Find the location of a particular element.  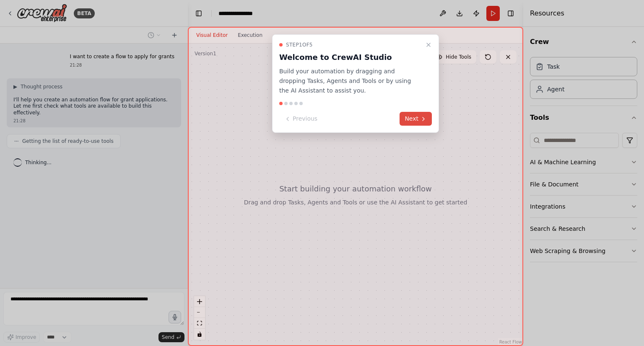

button: Previous is located at coordinates (301, 118).